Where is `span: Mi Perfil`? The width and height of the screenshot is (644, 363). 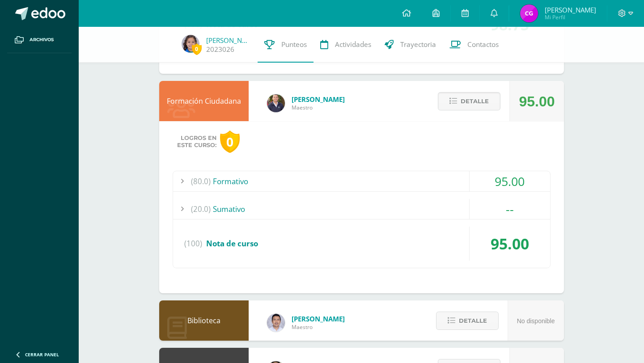
span: Mi Perfil is located at coordinates (570, 17).